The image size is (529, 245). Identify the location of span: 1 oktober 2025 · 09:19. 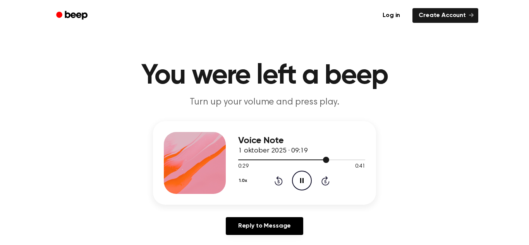
(273, 151).